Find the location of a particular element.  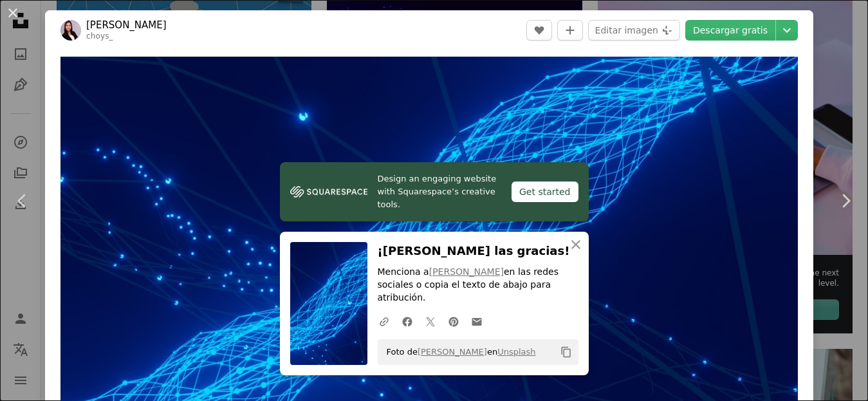

a: Comparte por correo electrónico is located at coordinates (477, 321).